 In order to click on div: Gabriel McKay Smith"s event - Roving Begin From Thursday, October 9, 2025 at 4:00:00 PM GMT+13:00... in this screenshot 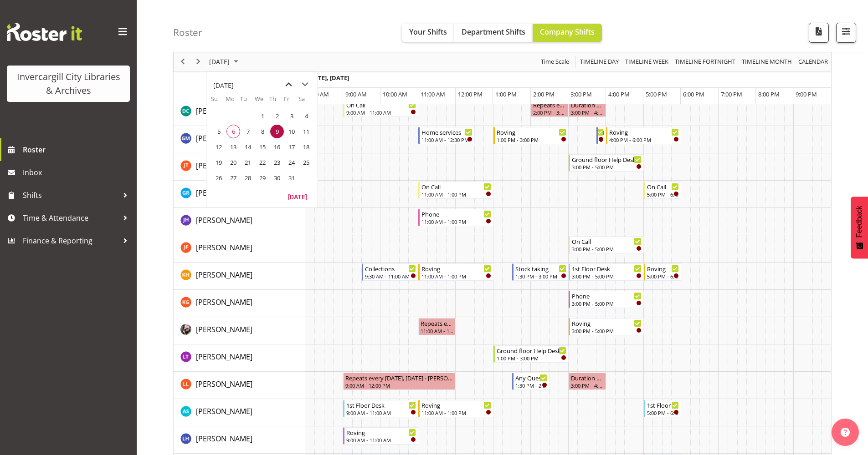, I will do `click(643, 135)`.